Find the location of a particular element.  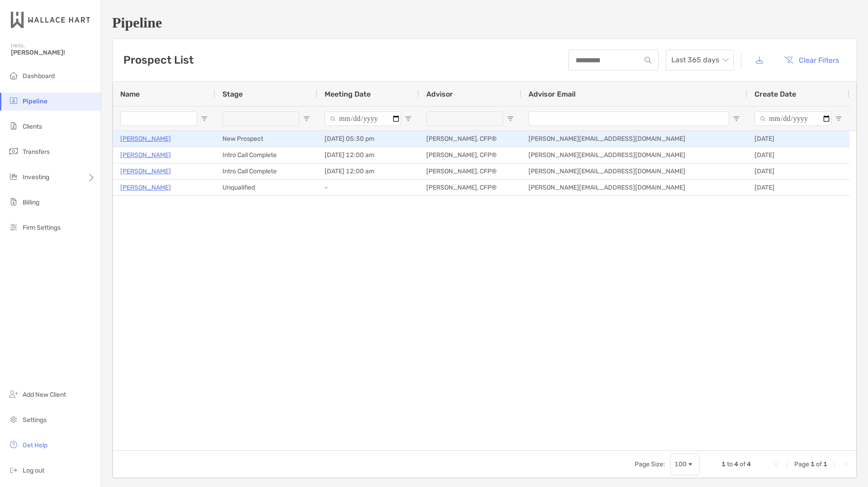

img: add_new_client icon is located at coordinates (14, 394).